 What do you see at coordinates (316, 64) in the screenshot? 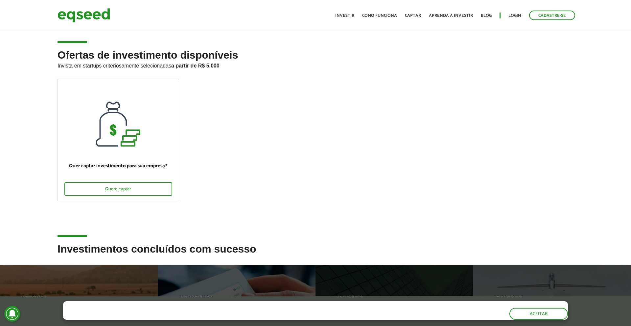
I see `h2: Ofertas de investimento disponíveis` at bounding box center [316, 64].